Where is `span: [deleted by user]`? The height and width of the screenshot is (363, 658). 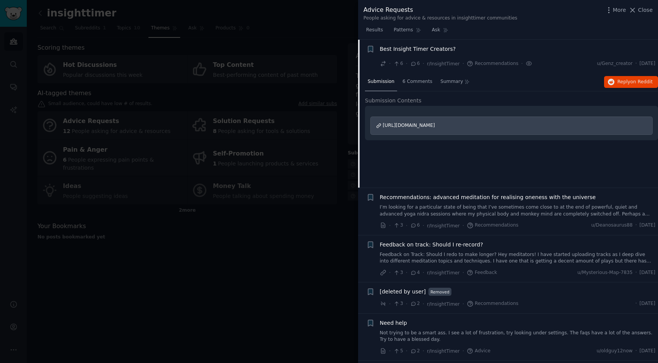 span: [deleted by user] is located at coordinates (403, 292).